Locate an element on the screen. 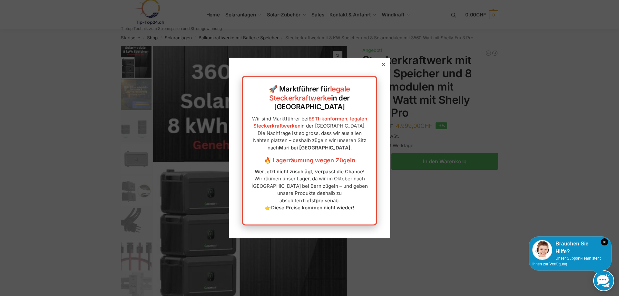 This screenshot has width=619, height=296. a: ESTI-konformen, legalen Steckerkraftwerken is located at coordinates (310, 123).